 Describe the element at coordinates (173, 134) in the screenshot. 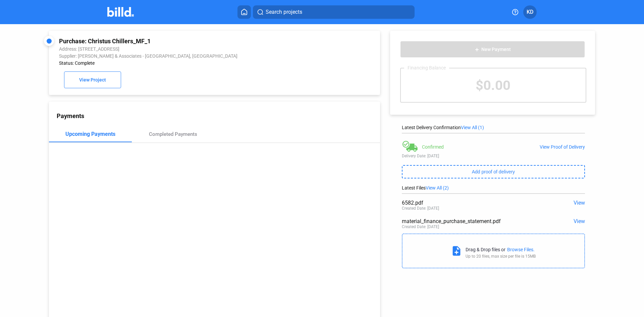

I see `div: Completed Payments` at that location.